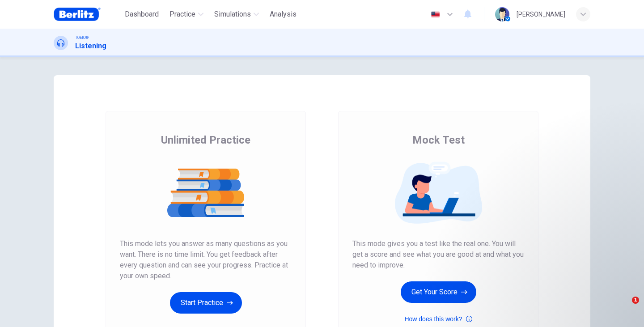 This screenshot has width=644, height=327. I want to click on button: Start Practice, so click(206, 303).